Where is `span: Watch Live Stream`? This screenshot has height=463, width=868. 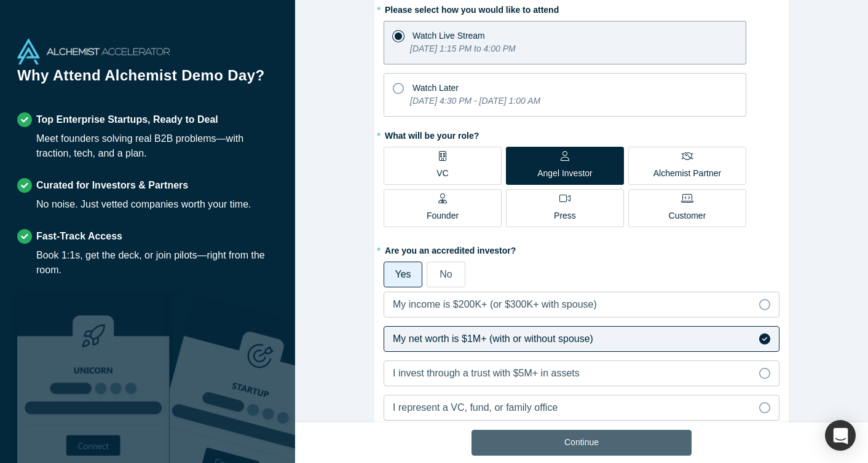 span: Watch Live Stream is located at coordinates (449, 36).